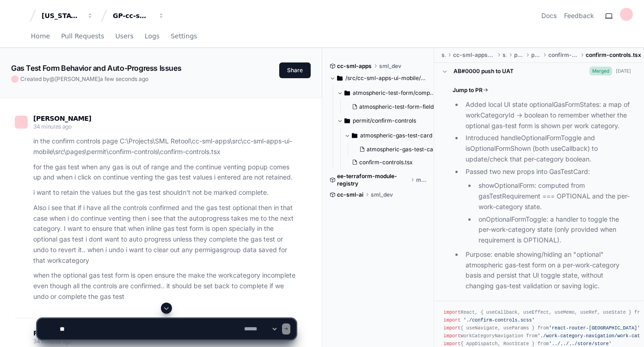 Image resolution: width=644 pixels, height=347 pixels. What do you see at coordinates (96, 68) in the screenshot?
I see `app-text-character-animate: Gas Test Form Behavior and Auto-Progress Issues` at bounding box center [96, 68].